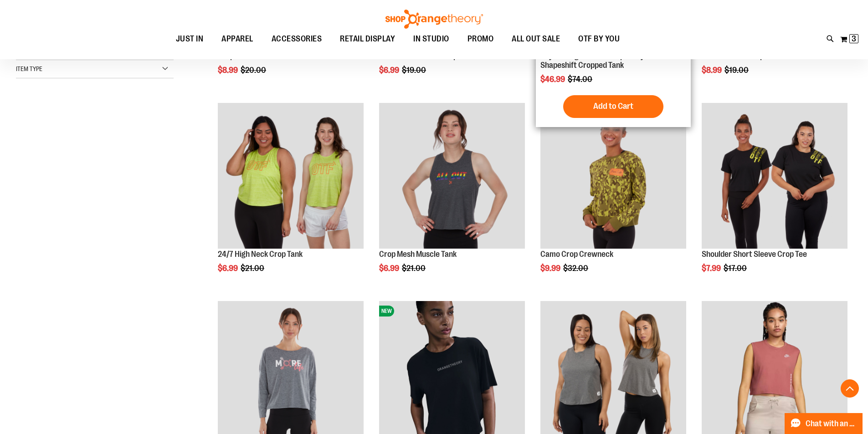 The width and height of the screenshot is (868, 434). What do you see at coordinates (387, 311) in the screenshot?
I see `span: NEW` at bounding box center [387, 311].